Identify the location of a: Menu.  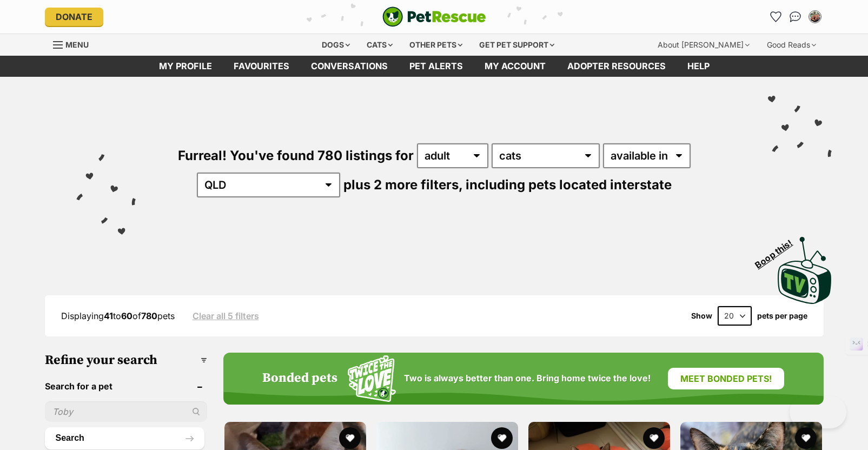
(74, 44).